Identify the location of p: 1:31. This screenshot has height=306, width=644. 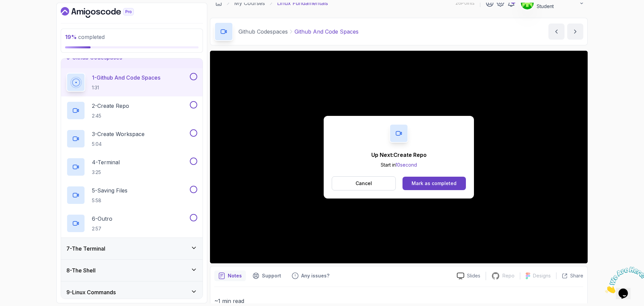
(126, 88).